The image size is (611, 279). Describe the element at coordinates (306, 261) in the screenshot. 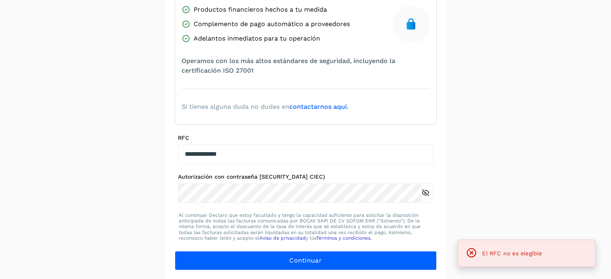

I see `button: Continuar` at that location.